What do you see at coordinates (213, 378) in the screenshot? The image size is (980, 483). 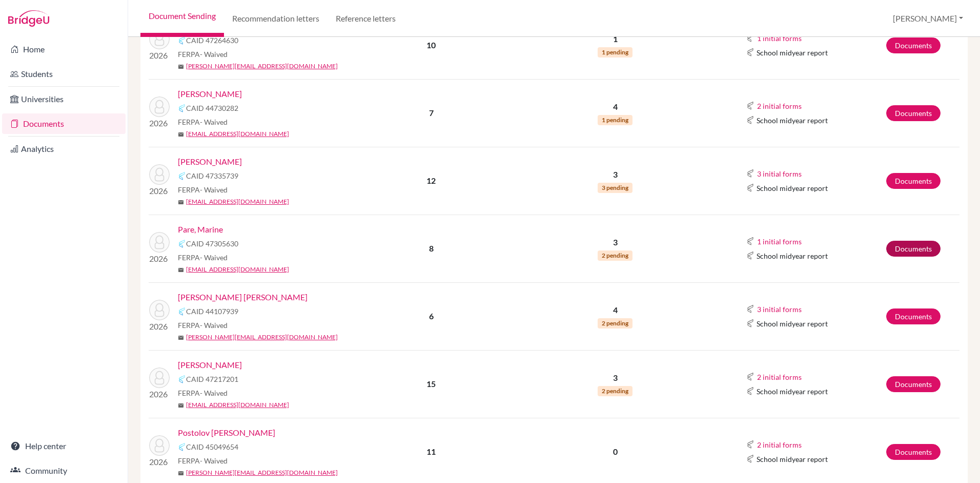 I see `span: CAID 47217201` at bounding box center [213, 378].